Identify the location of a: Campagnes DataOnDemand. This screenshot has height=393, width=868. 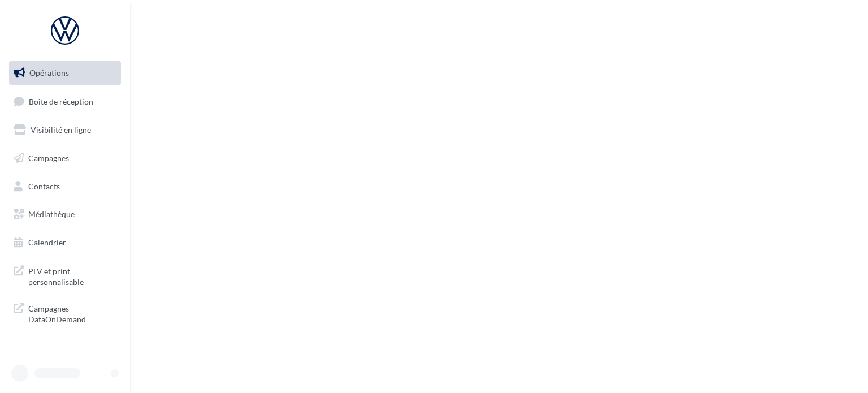
(65, 313).